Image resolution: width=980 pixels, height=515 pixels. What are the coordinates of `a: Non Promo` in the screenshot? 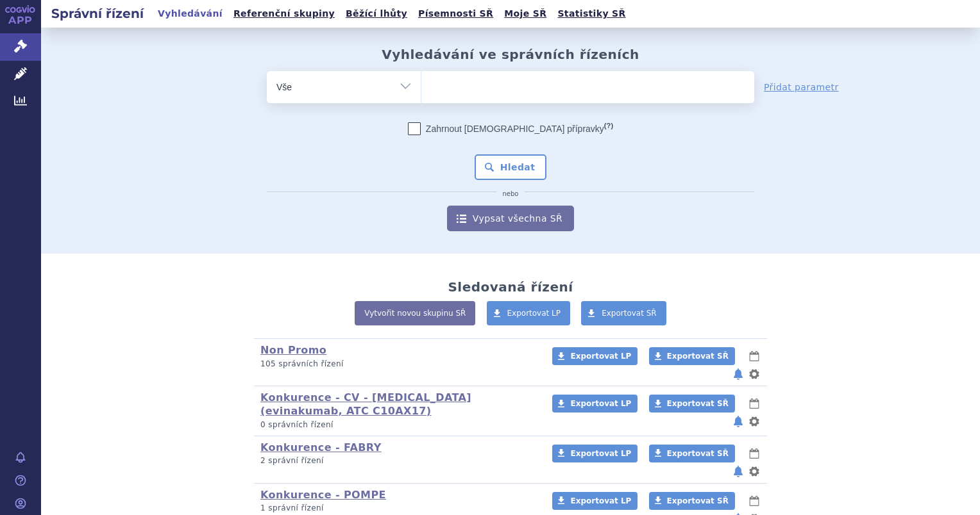 It's located at (293, 350).